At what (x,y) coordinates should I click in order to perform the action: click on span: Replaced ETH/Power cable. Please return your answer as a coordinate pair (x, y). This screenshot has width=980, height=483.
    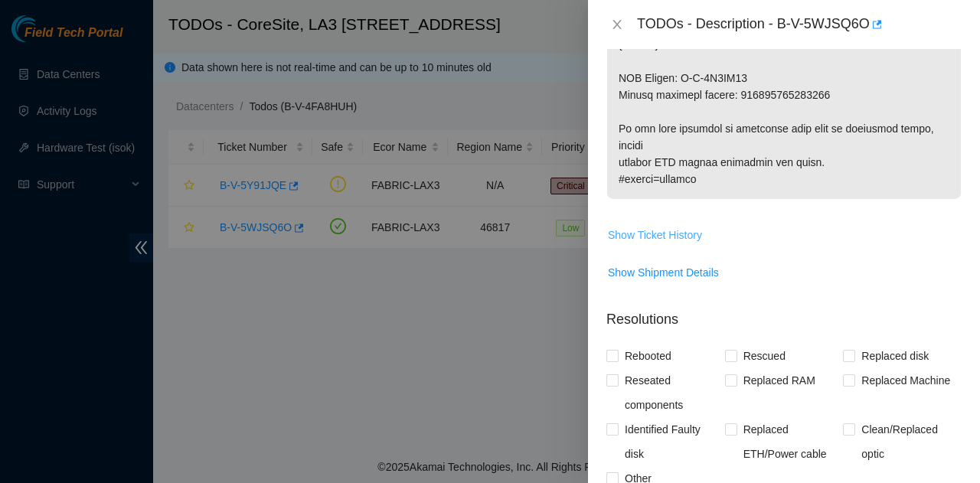
    Looking at the image, I should click on (790, 442).